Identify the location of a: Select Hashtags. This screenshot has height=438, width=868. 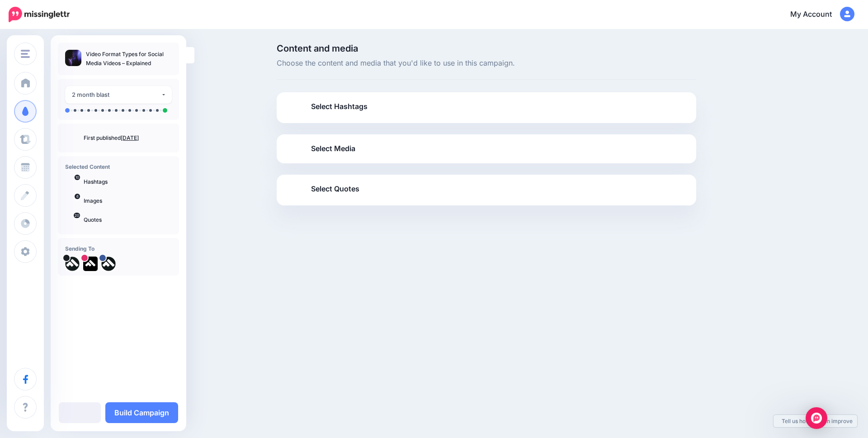
(487, 111).